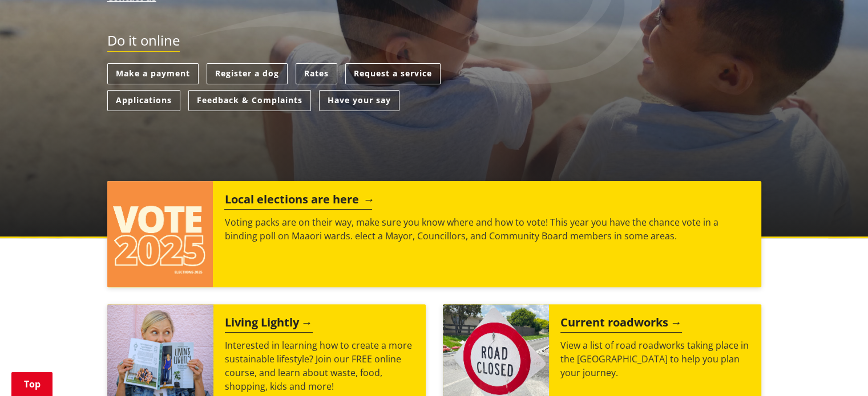  I want to click on p: Interested in learning how to create a more sustainable lifestyle? Join our FREE online course, a..., so click(319, 366).